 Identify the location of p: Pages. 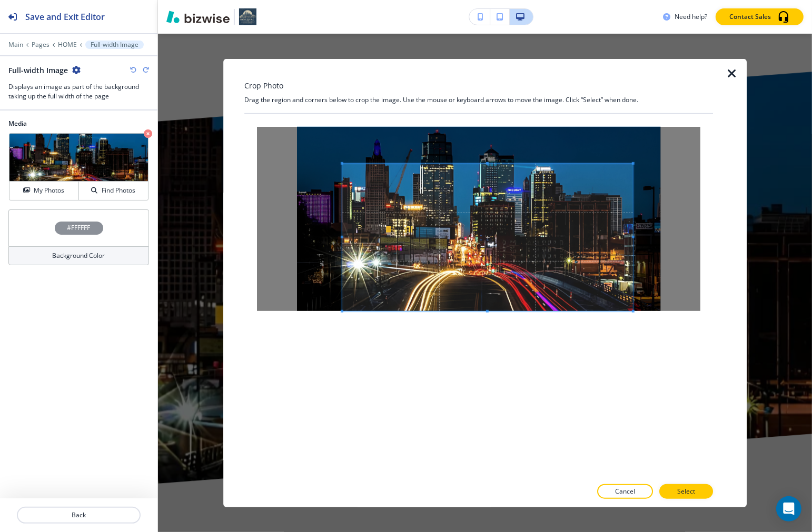
(40, 45).